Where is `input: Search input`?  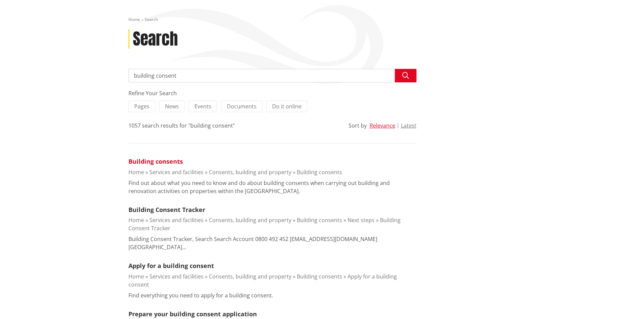
input: Search input is located at coordinates (272, 76).